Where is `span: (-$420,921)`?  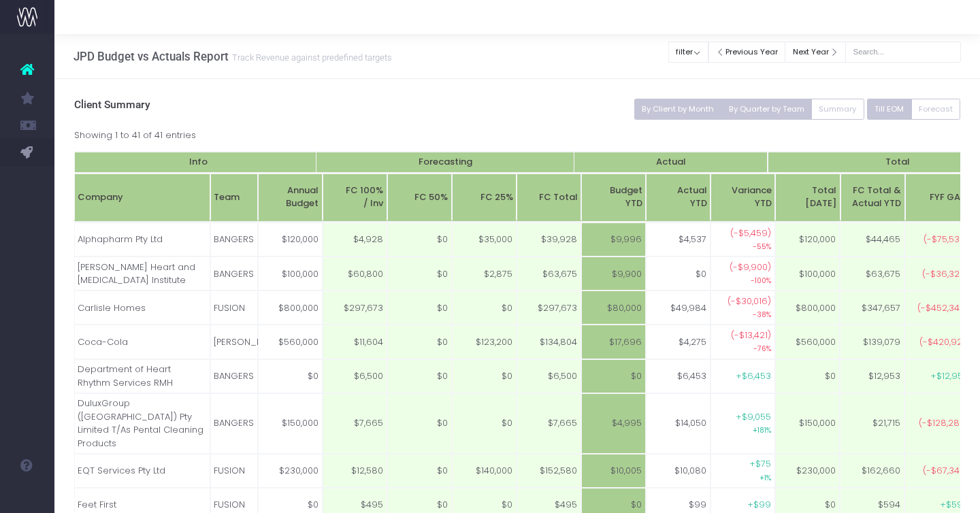
span: (-$420,921) is located at coordinates (944, 342).